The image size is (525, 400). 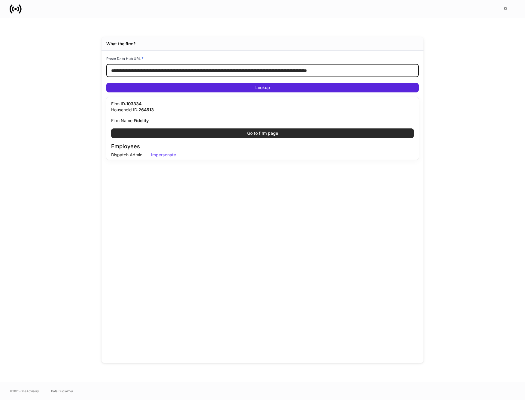 I want to click on b: 103334, so click(x=134, y=104).